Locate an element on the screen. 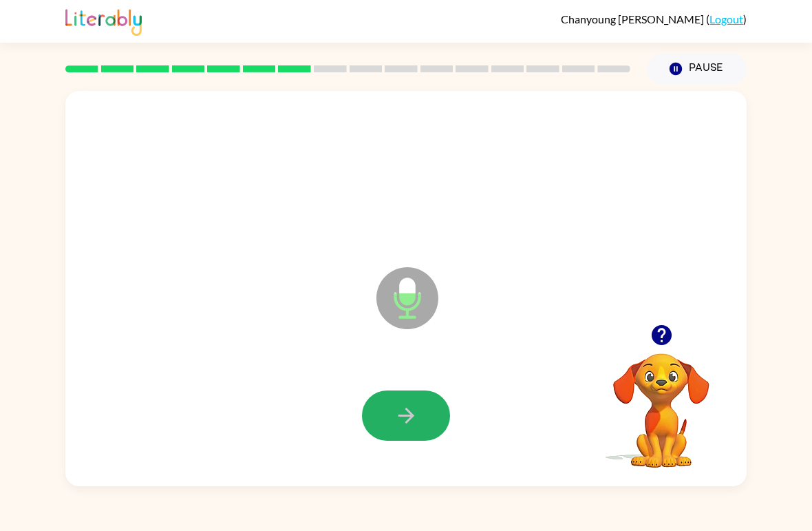 The height and width of the screenshot is (531, 812). a: Logout is located at coordinates (726, 19).